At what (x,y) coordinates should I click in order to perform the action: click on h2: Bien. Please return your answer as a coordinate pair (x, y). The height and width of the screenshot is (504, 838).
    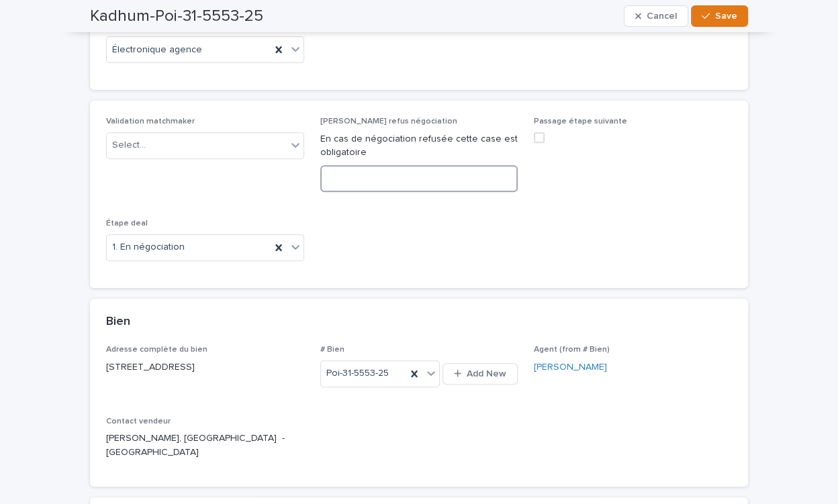
    Looking at the image, I should click on (118, 323).